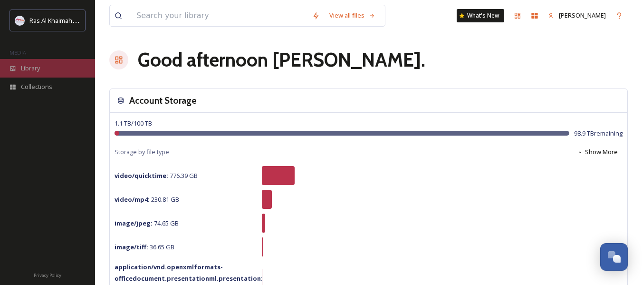 The width and height of the screenshot is (642, 285). What do you see at coordinates (133, 123) in the screenshot?
I see `span: 1.1 TB / 100 TB` at bounding box center [133, 123].